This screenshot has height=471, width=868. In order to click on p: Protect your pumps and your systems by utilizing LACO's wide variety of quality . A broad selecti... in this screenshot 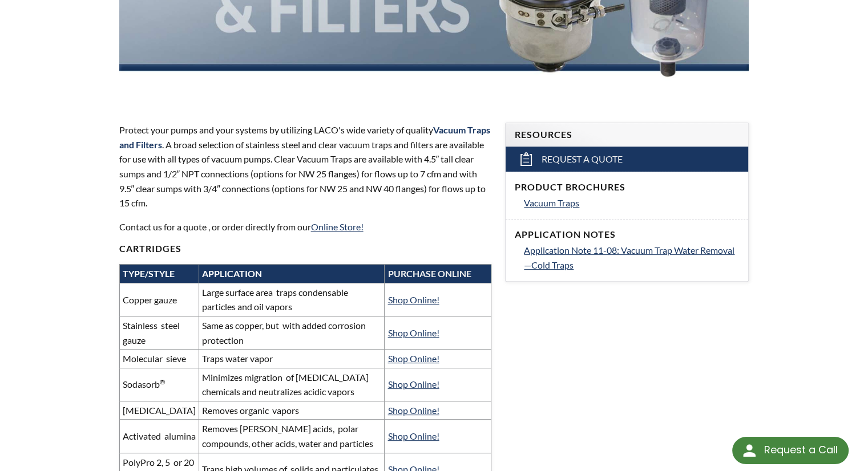, I will do `click(305, 166)`.